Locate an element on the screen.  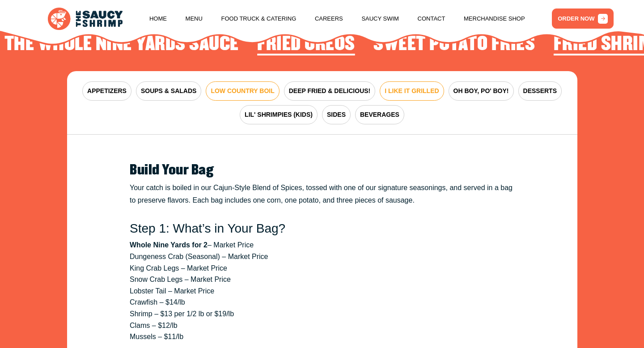
span: I LIKE IT GRILLED is located at coordinates (412, 91).